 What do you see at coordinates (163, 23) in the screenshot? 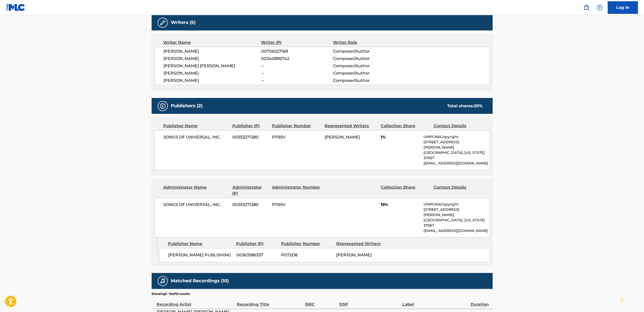
I see `img: Writers` at bounding box center [163, 23].